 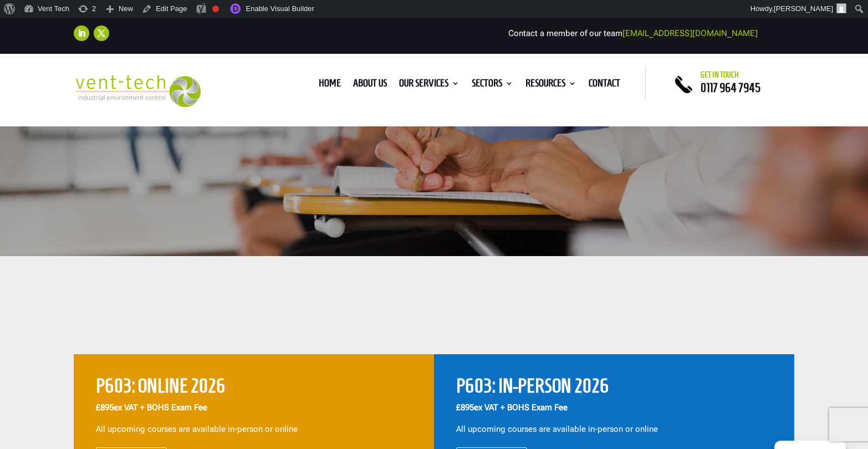 I want to click on a: Follow on LinkedIn, so click(x=81, y=33).